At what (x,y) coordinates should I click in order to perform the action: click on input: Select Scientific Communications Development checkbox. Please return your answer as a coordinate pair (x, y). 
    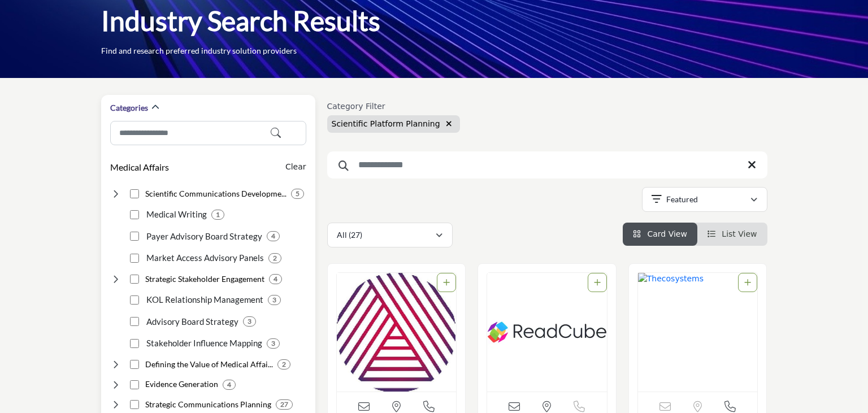
    Looking at the image, I should click on (135, 194).